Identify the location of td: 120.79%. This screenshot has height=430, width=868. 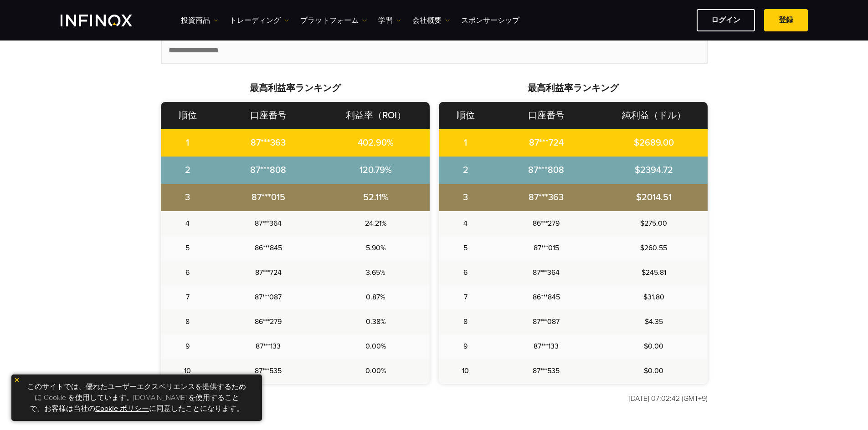
(376, 171).